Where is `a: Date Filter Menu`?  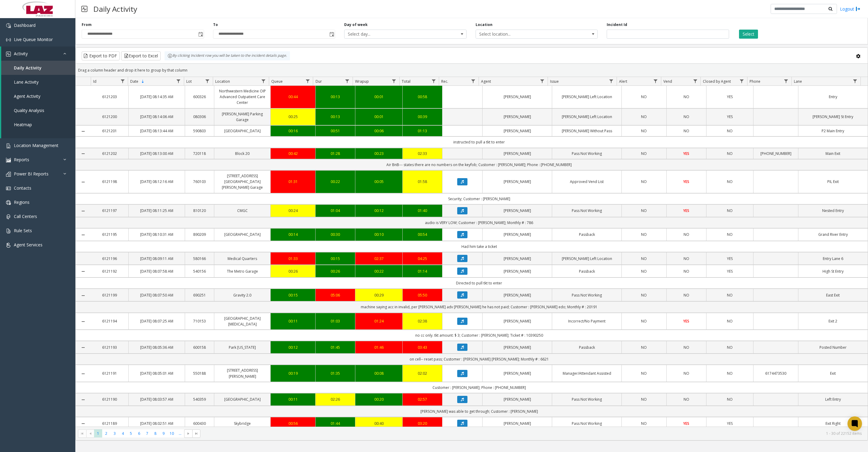
a: Date Filter Menu is located at coordinates (178, 81).